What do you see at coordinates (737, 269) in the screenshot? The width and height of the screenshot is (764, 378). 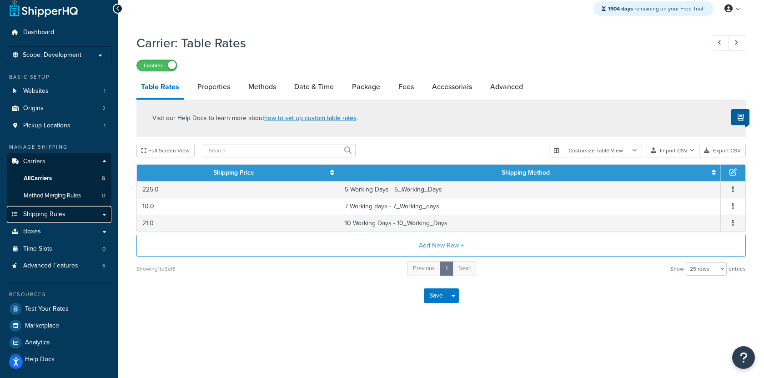 I see `span: entries` at bounding box center [737, 269].